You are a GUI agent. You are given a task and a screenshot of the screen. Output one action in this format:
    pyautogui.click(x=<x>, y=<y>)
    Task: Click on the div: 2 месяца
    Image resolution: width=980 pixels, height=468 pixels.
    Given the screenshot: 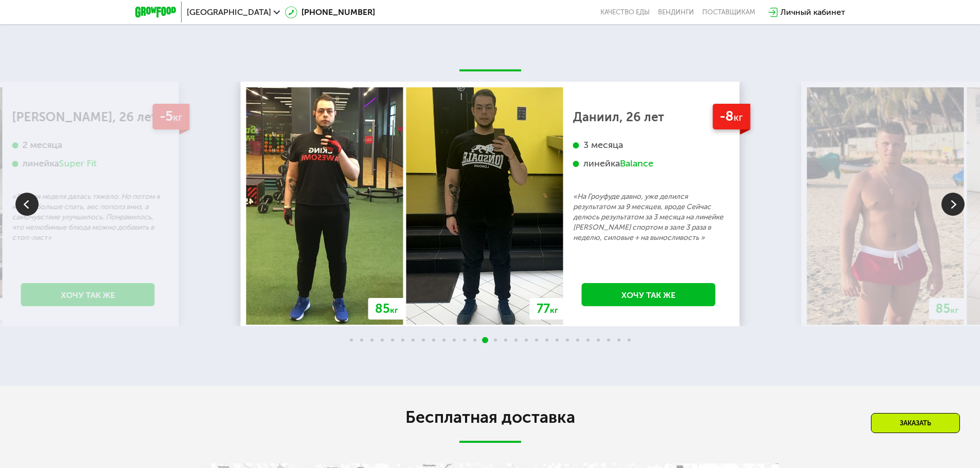 What is the action you would take?
    pyautogui.click(x=88, y=145)
    